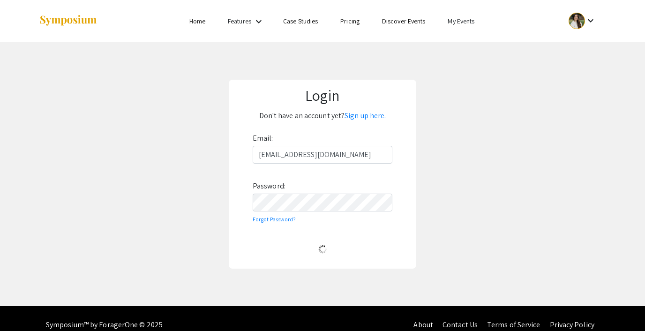  What do you see at coordinates (263, 138) in the screenshot?
I see `label: Email:` at bounding box center [263, 138].